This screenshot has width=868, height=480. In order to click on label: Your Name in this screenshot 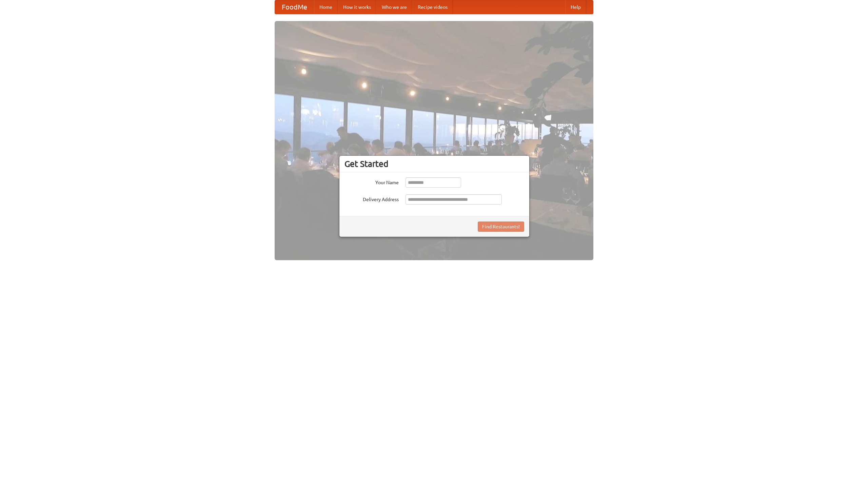, I will do `click(371, 181)`.